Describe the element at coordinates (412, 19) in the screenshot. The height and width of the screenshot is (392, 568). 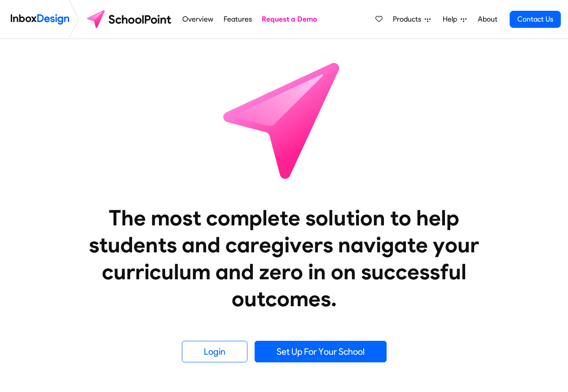
I see `a: Products` at that location.